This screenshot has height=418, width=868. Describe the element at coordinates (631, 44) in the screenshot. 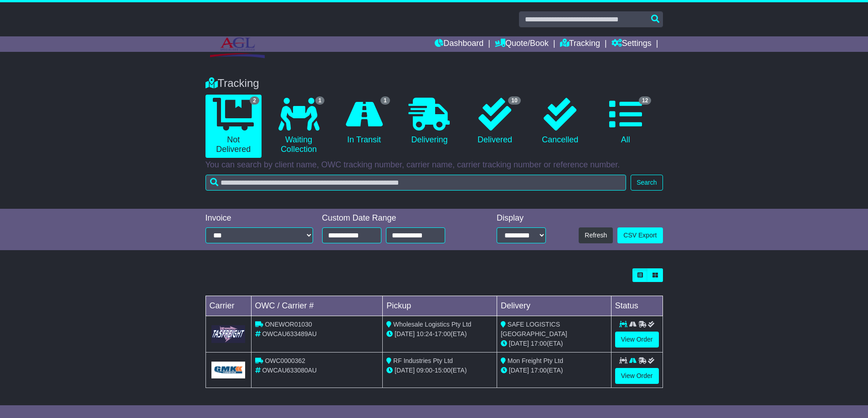

I see `a: Settings` at that location.